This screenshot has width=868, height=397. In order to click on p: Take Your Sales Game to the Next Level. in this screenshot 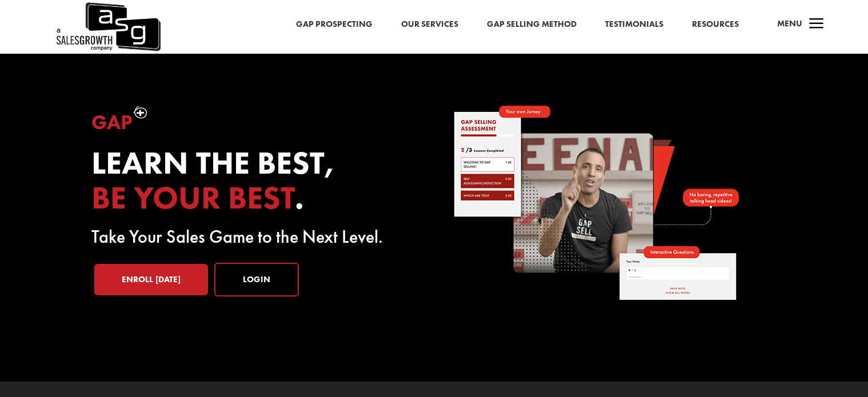, I will do `click(253, 237)`.